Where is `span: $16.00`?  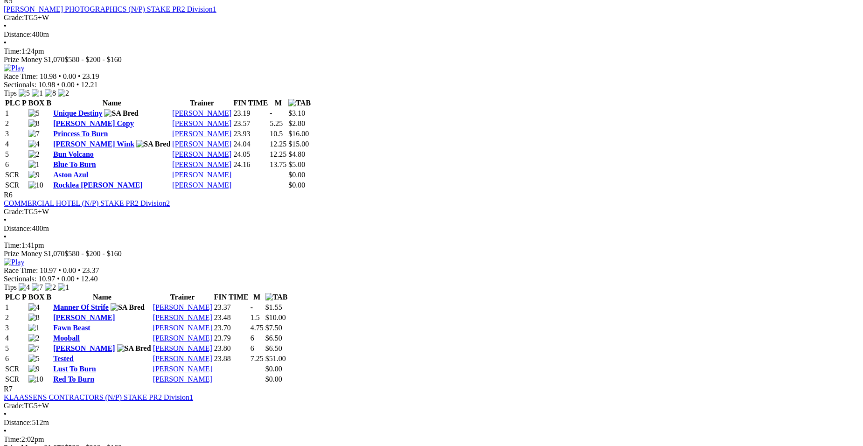 span: $16.00 is located at coordinates (299, 133).